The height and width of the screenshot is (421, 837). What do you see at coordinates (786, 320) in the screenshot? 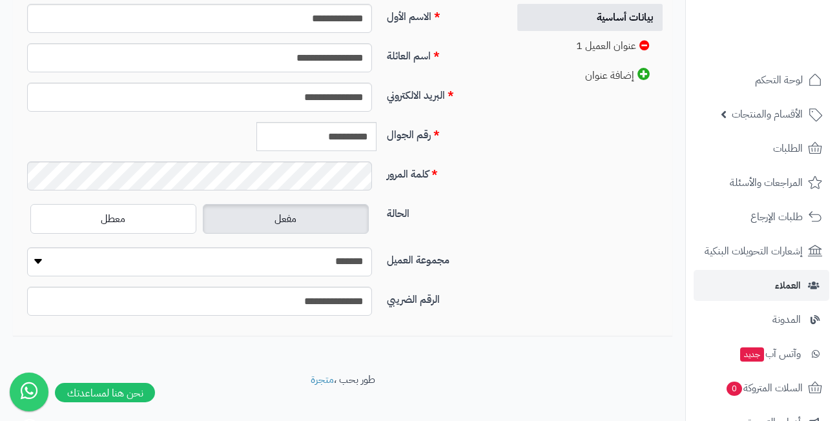
I see `span: المدونة` at bounding box center [786, 320].